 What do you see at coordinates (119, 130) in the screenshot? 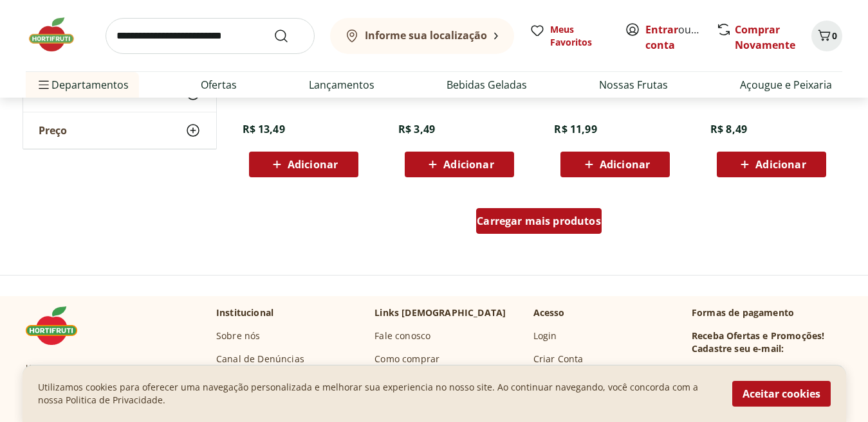
I see `button: Preço` at bounding box center [119, 130].